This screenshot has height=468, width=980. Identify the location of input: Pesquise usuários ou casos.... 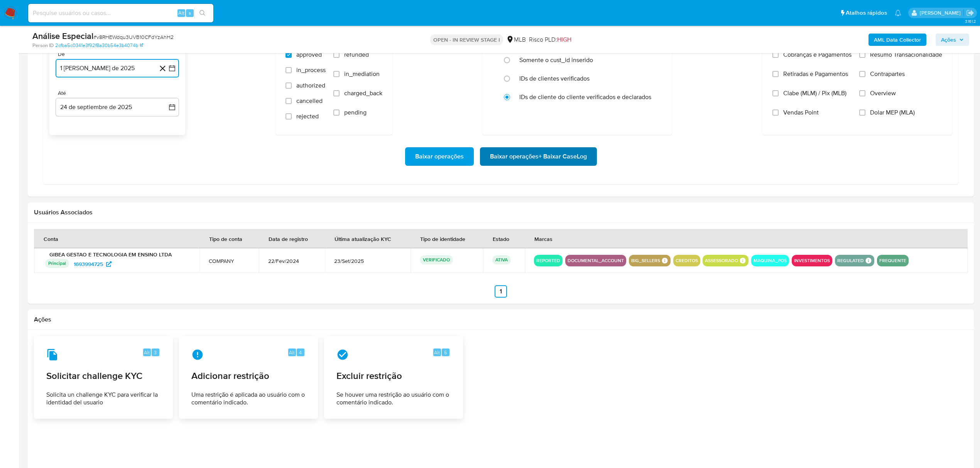
(121, 13).